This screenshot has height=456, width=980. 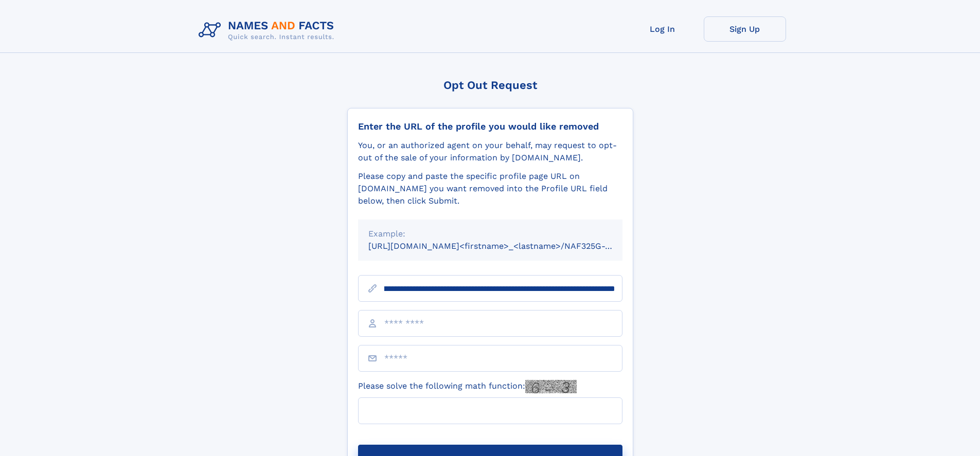 I want to click on img: Logo Names and Facts, so click(x=269, y=31).